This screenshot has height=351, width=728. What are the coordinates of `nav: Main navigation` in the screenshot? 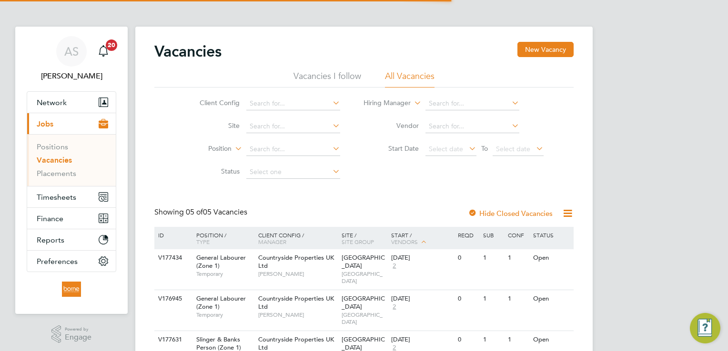 It's located at (71, 170).